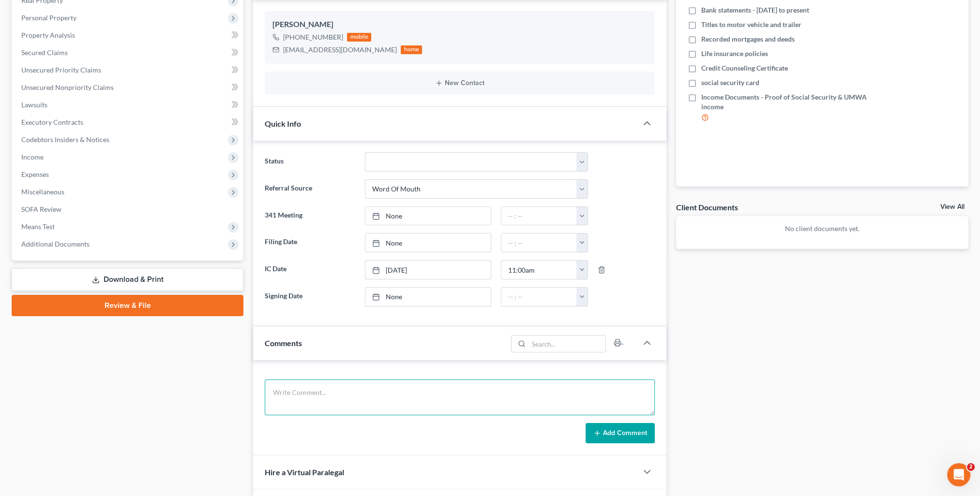  I want to click on span: Income, so click(32, 157).